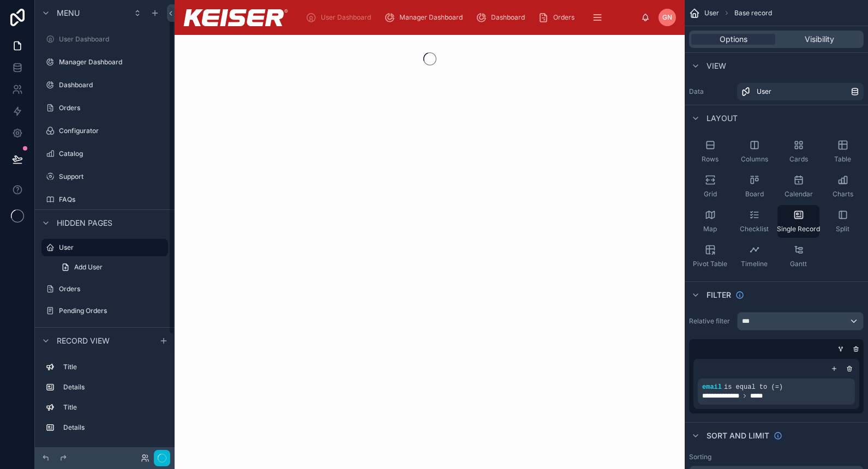 Image resolution: width=868 pixels, height=469 pixels. What do you see at coordinates (710, 264) in the screenshot?
I see `span: Pivot Table` at bounding box center [710, 264].